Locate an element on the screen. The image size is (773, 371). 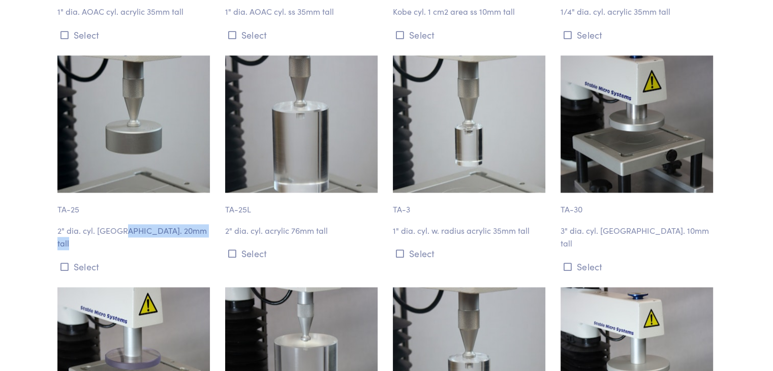
p: 2" dia. cyl. acrylic 76mm tall is located at coordinates (303, 231).